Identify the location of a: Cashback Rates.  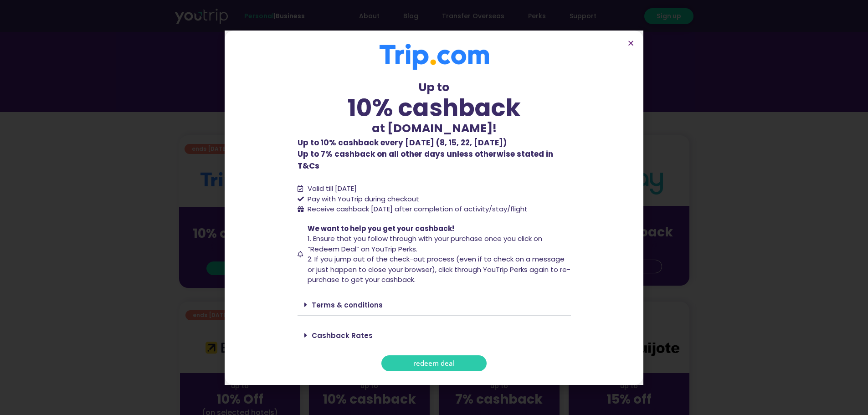
(342, 335).